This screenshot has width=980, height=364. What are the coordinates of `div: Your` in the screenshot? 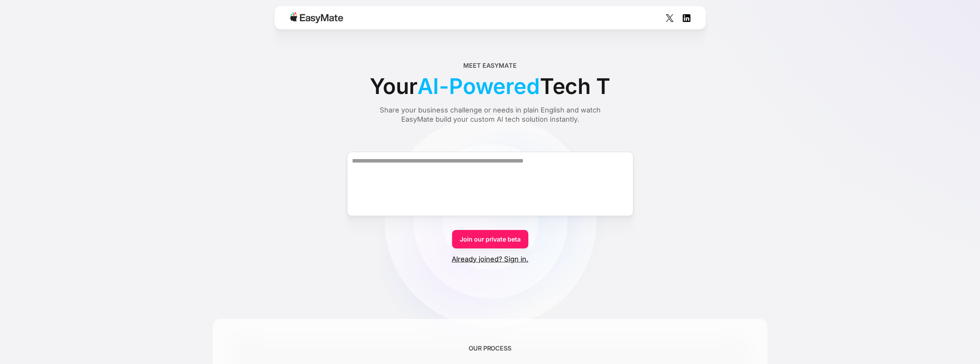 It's located at (490, 86).